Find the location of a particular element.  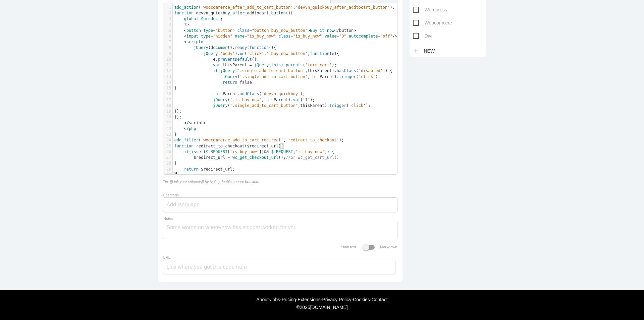

span: redirect_to_checkout is located at coordinates (220, 146).